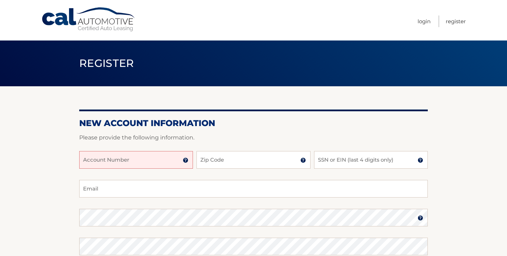  I want to click on input: Zip Code, so click(253, 160).